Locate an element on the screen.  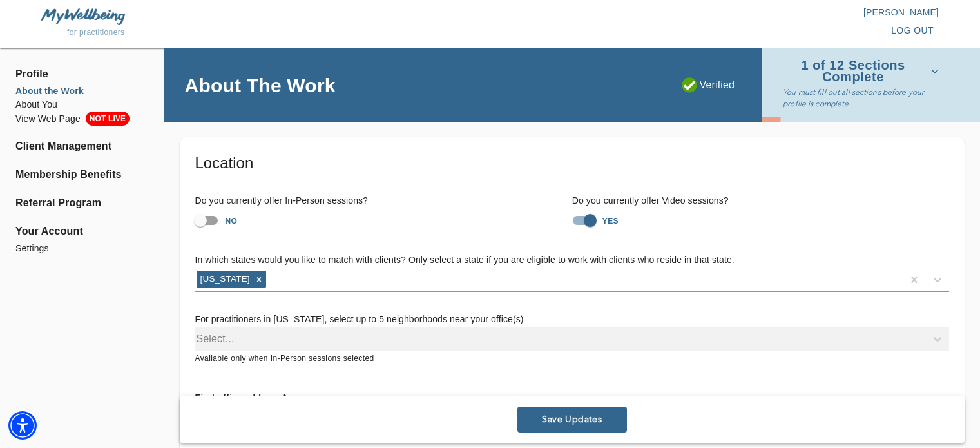
strong: NO is located at coordinates (231, 221).